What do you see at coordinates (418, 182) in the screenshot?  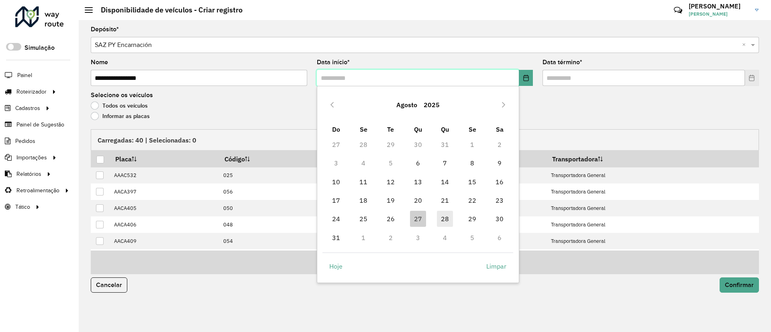 I see `td: 13` at bounding box center [418, 182].